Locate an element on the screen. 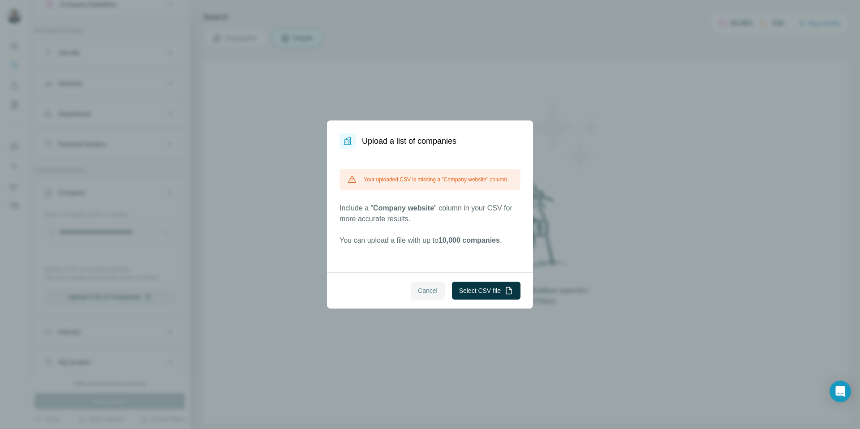  span: Cancel is located at coordinates (428, 291).